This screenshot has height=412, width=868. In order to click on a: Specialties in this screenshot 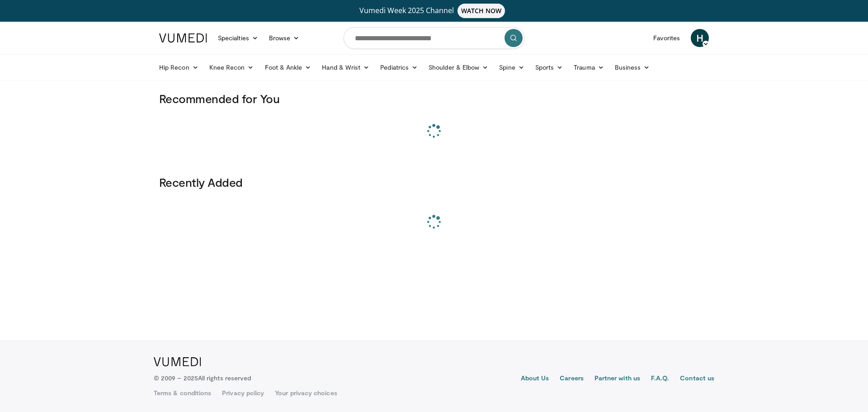, I will do `click(238, 38)`.